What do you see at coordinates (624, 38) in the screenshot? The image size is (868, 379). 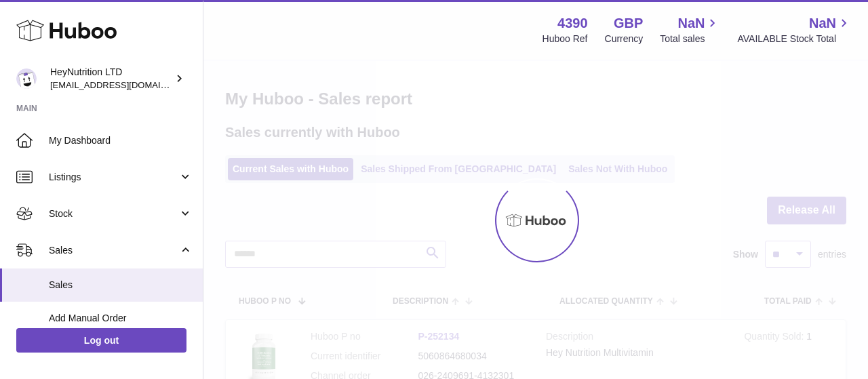 I see `div: Currency` at bounding box center [624, 38].